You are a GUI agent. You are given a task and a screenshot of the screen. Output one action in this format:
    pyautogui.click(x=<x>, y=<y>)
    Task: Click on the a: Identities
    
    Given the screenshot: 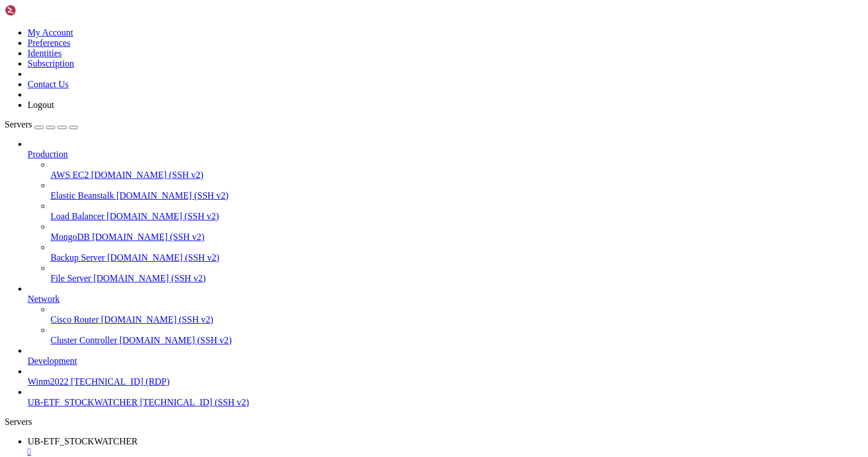 What is the action you would take?
    pyautogui.click(x=45, y=53)
    